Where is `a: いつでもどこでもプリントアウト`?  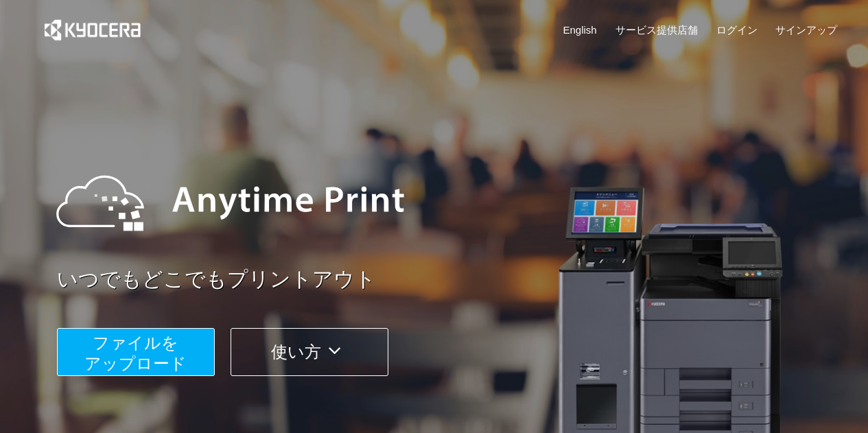
a: いつでもどこでもプリントアウト is located at coordinates (451, 279).